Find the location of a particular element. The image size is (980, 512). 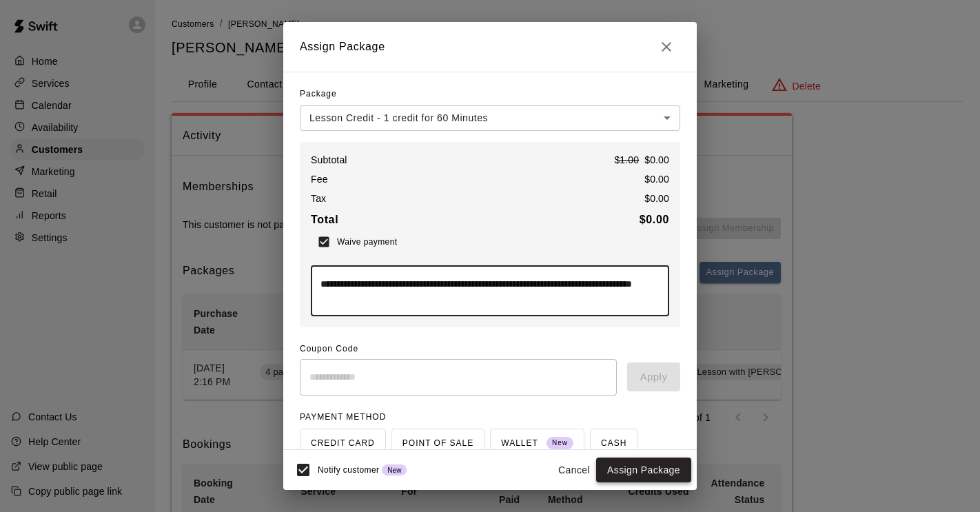

button: Cancel is located at coordinates (574, 470).